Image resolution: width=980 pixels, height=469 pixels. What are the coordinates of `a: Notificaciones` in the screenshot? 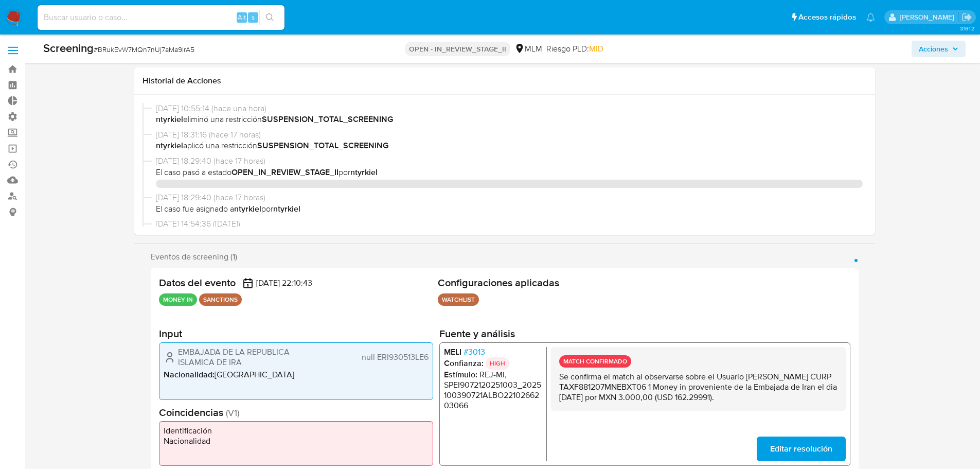 It's located at (871, 17).